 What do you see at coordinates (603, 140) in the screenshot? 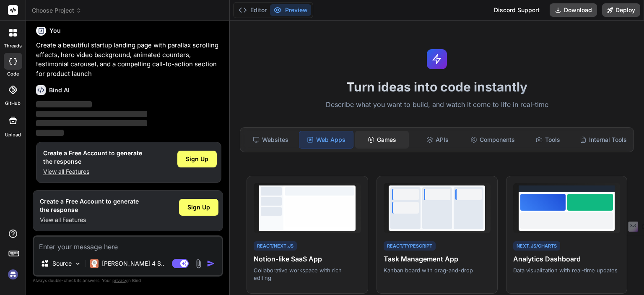
I see `div: Internal Tools` at bounding box center [603, 140].